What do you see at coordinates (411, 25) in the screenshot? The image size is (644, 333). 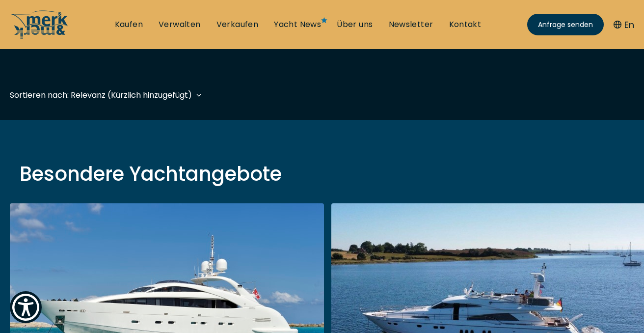 I see `a: Newsletter` at bounding box center [411, 25].